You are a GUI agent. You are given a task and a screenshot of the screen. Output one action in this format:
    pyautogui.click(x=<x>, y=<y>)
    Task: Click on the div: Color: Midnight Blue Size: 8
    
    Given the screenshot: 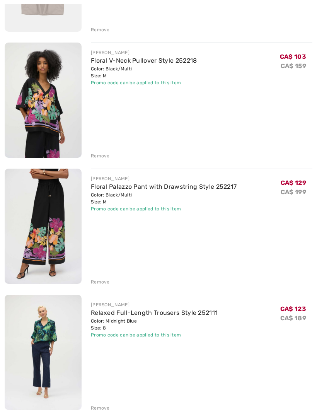 What is the action you would take?
    pyautogui.click(x=154, y=325)
    